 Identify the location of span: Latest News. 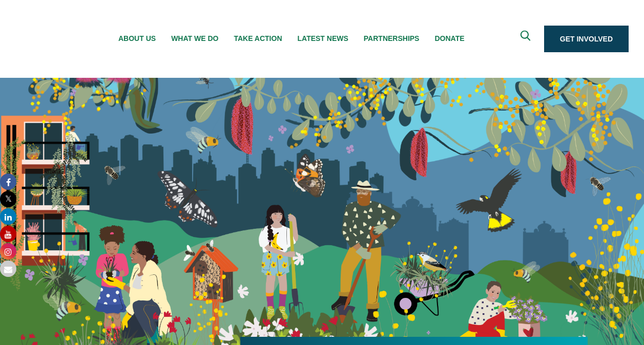
(322, 38).